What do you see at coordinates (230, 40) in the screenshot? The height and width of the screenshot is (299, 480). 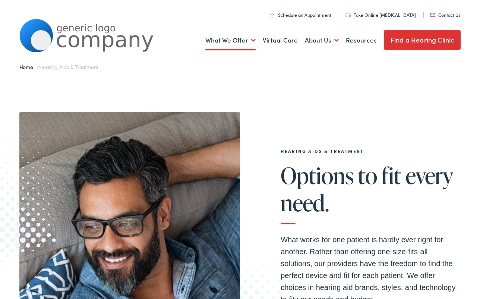 I see `a: What We Offer` at bounding box center [230, 40].